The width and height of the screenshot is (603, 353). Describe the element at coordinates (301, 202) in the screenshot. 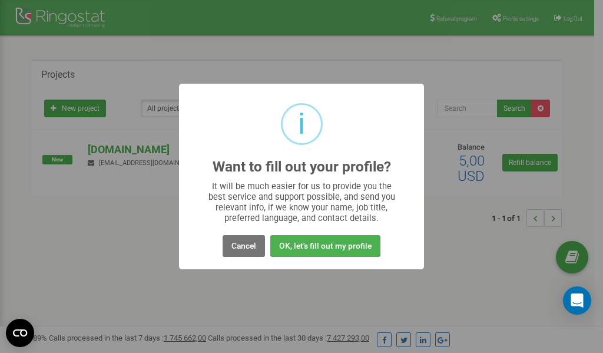

I see `div: It will be much easier for us to provide you the best service and support possible, and send you ...` at that location.